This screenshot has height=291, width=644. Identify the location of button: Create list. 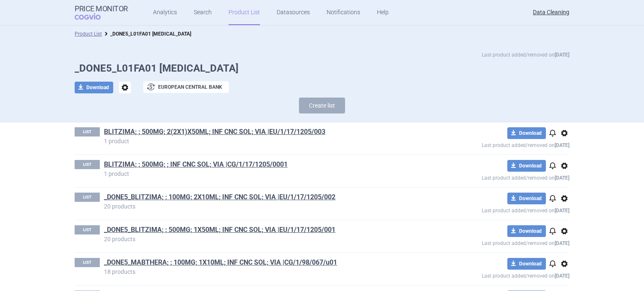
(322, 105).